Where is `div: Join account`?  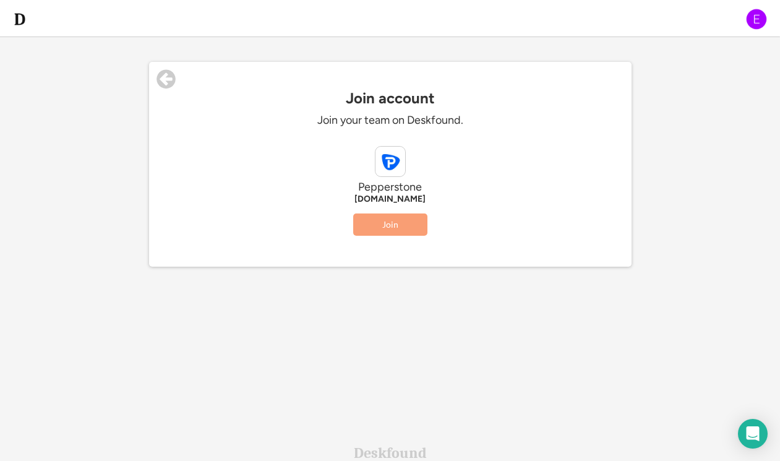 div: Join account is located at coordinates (390, 98).